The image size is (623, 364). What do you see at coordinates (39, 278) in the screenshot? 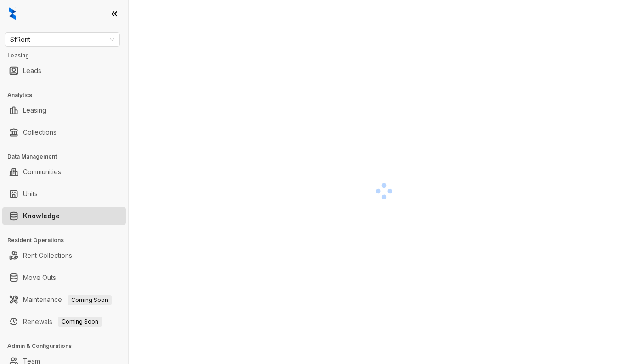
I see `a: Move Outs` at bounding box center [39, 278].